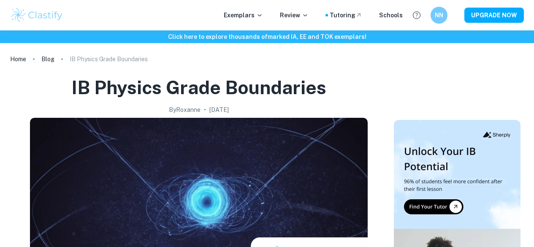  Describe the element at coordinates (199, 87) in the screenshot. I see `h1: IB Physics Grade Boundaries` at that location.